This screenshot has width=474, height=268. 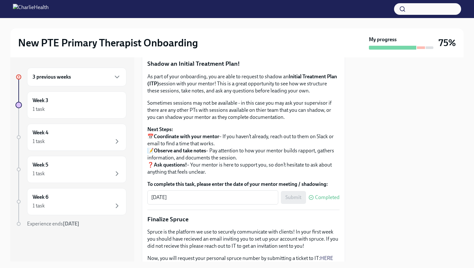 I want to click on p: Sometimes sessions may not be available - in this case you may ask your supervisor if there are a..., so click(x=243, y=110).